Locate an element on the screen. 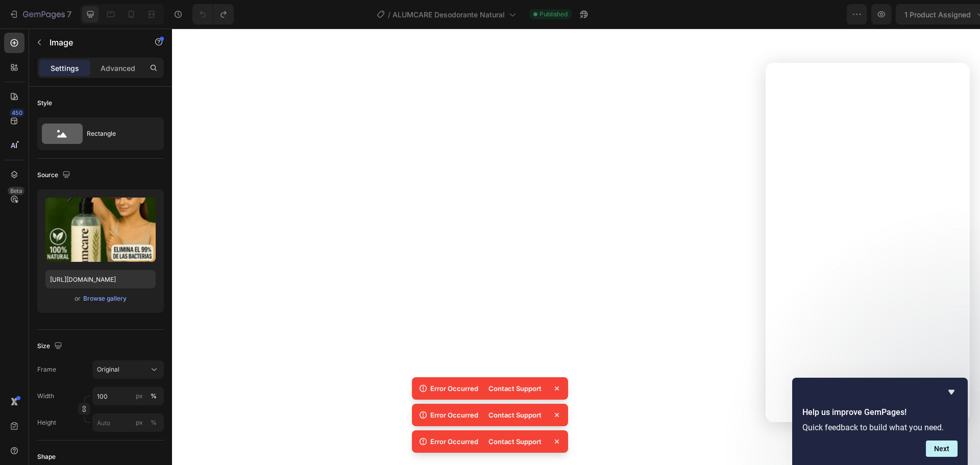  div: Rectangle is located at coordinates (118, 134).